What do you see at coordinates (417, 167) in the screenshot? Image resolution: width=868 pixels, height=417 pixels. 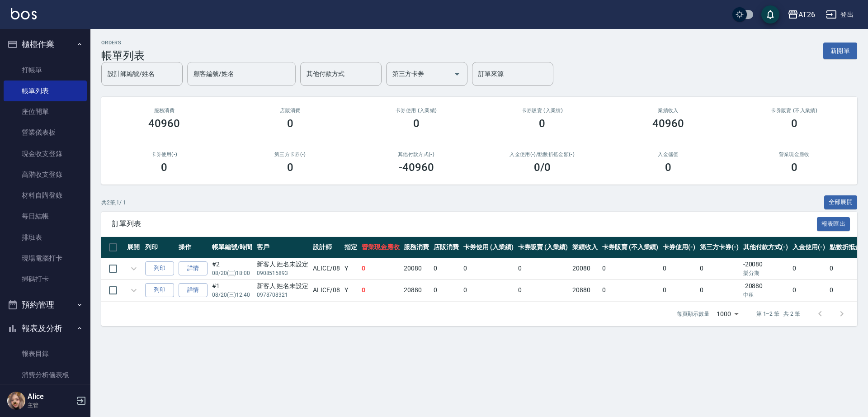 I see `h3: -40960` at bounding box center [417, 167].